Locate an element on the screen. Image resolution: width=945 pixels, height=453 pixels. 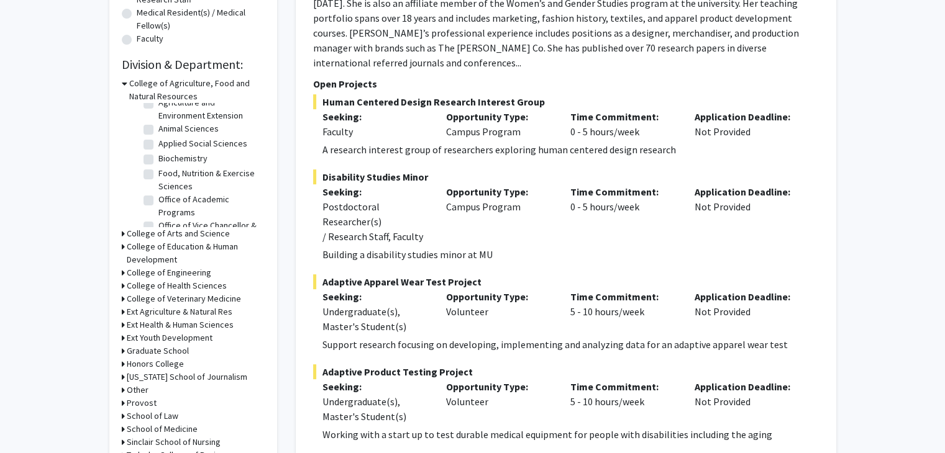
h3: Other is located at coordinates (137, 390).